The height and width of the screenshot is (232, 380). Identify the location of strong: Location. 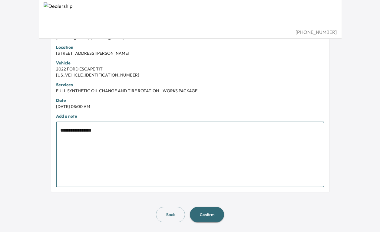
(65, 47).